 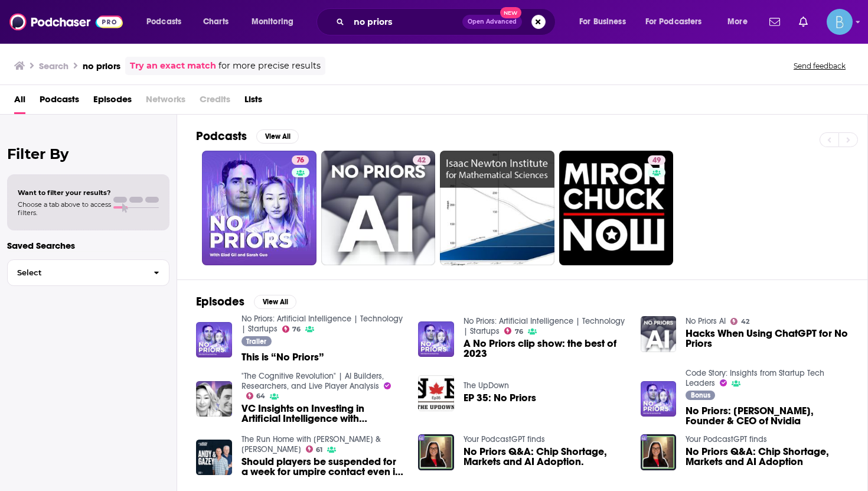 I want to click on span: Lists, so click(x=253, y=101).